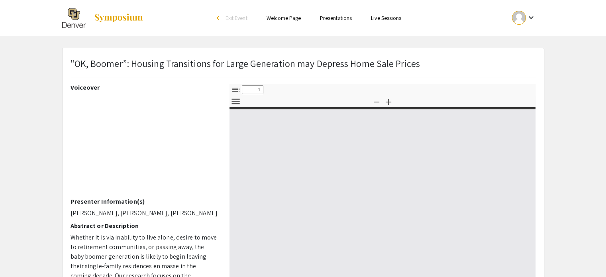  I want to click on h2: Presenter Information(s), so click(144, 201).